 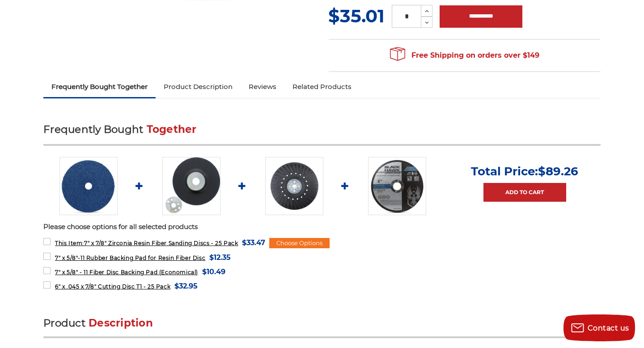 I want to click on a: Product Description, so click(x=198, y=87).